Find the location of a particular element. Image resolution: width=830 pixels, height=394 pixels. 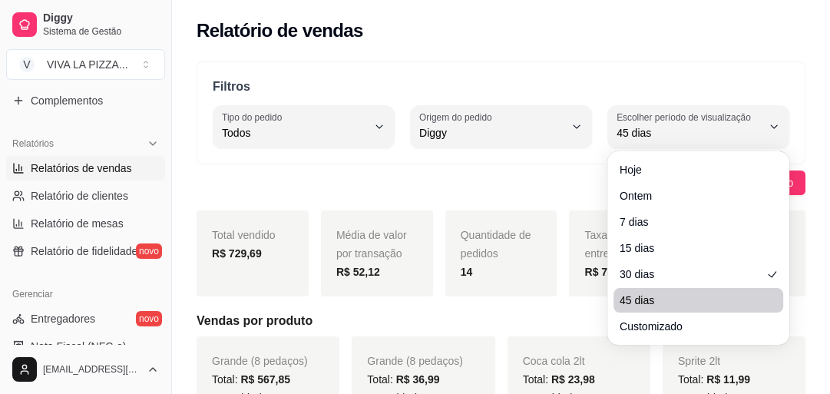

span: Relatórios is located at coordinates (33, 144).